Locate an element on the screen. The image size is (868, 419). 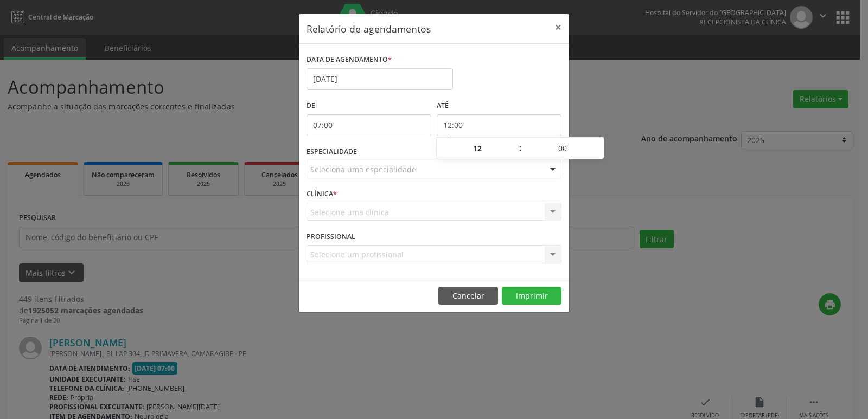
input: Hour is located at coordinates (478, 149).